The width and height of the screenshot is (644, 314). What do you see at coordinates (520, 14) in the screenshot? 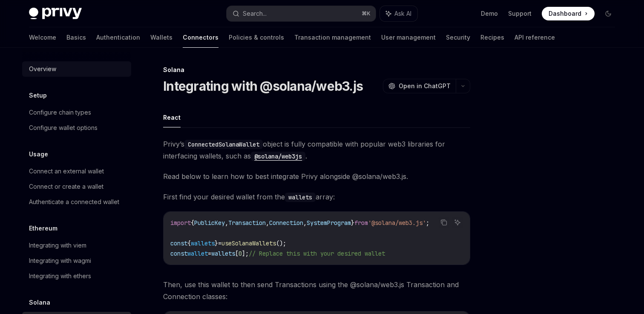
I see `a: Support` at bounding box center [520, 14].